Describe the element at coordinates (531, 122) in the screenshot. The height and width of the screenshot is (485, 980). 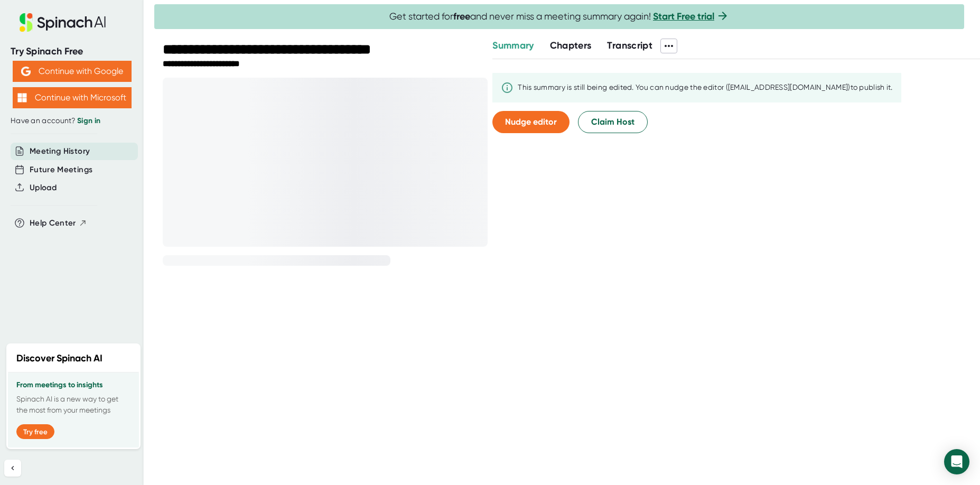
I see `button: Nudge editor` at that location.